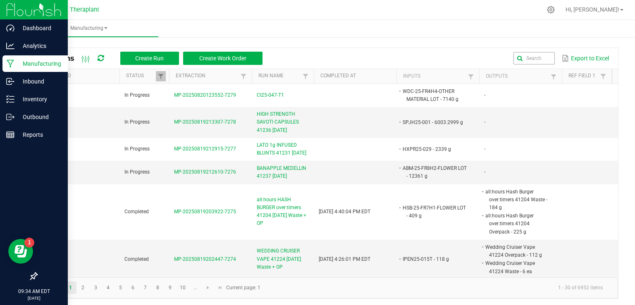  Describe the element at coordinates (10, 99) in the screenshot. I see `inline-svg: Inventory` at that location.